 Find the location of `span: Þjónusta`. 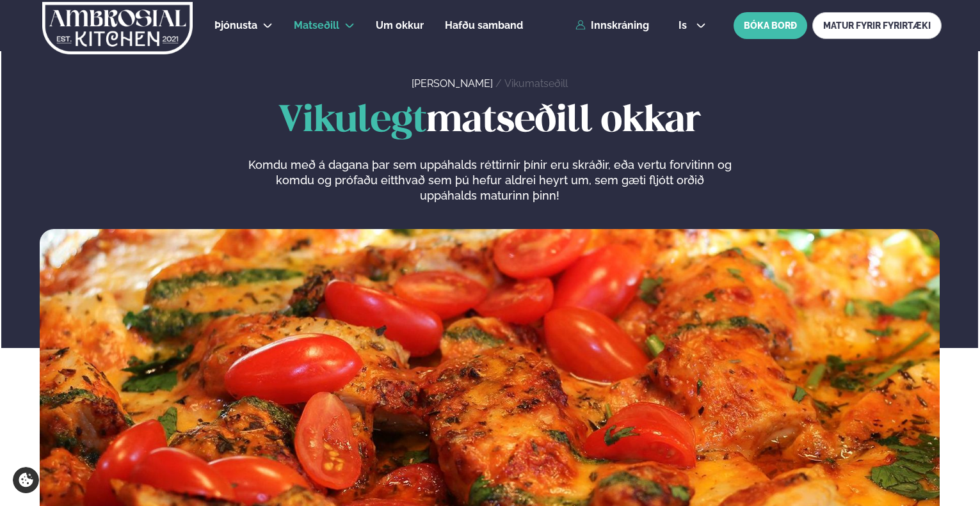

span: Þjónusta is located at coordinates (236, 25).